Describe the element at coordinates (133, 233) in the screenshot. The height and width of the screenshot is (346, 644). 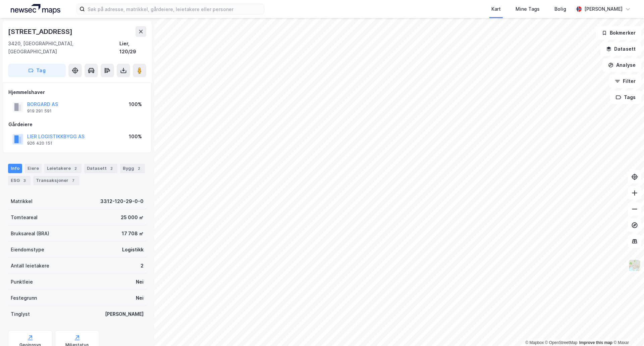
I see `div: 17 708 ㎡` at that location.